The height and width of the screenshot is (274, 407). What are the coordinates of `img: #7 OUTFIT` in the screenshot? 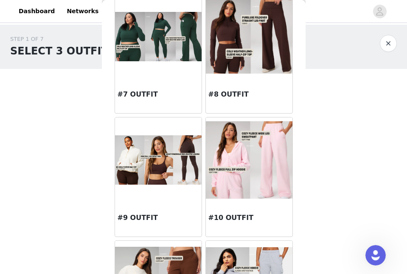 It's located at (158, 37).